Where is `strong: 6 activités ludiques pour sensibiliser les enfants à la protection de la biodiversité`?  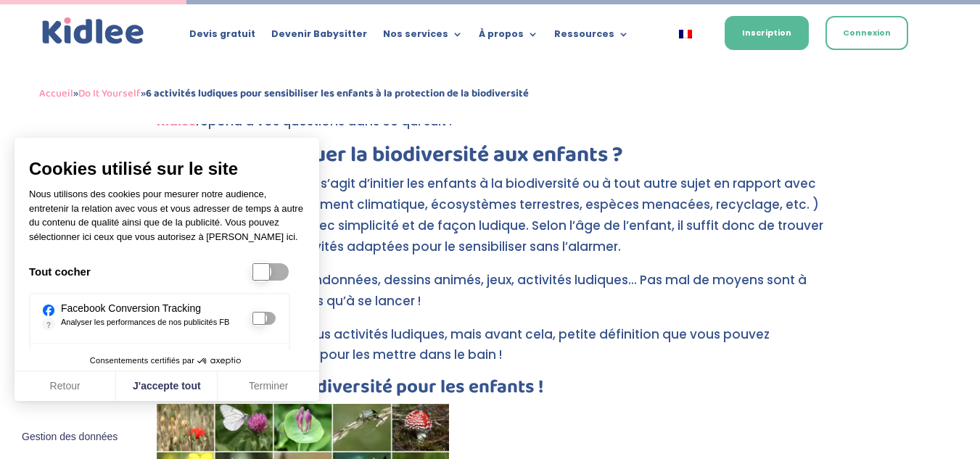
strong: 6 activités ludiques pour sensibiliser les enfants à la protection de la biodiversité is located at coordinates (337, 94).